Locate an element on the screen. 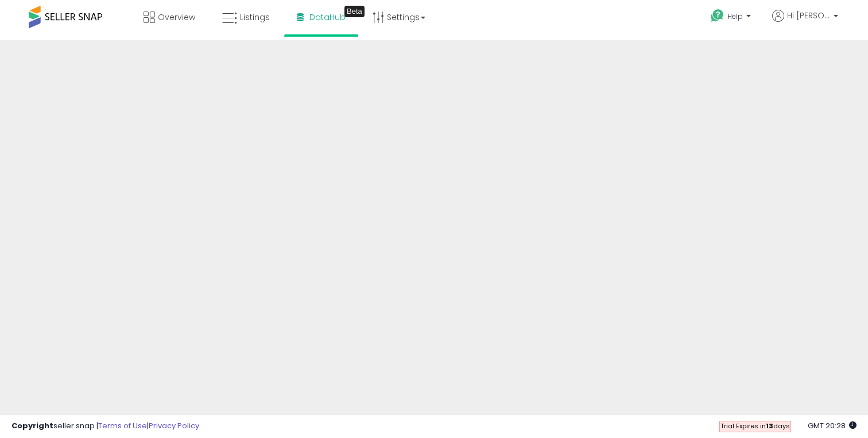 This screenshot has height=438, width=868. span: Trial Expires in days is located at coordinates (755, 426).